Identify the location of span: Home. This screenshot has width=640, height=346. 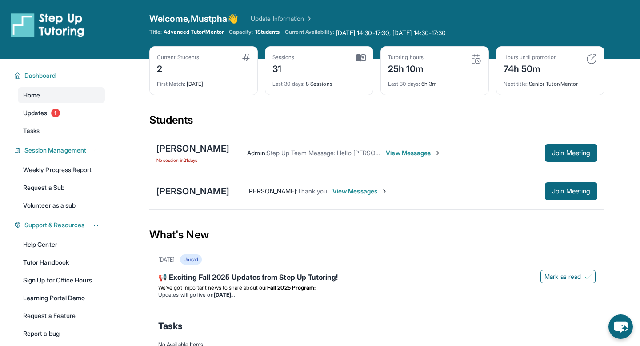
(32, 95).